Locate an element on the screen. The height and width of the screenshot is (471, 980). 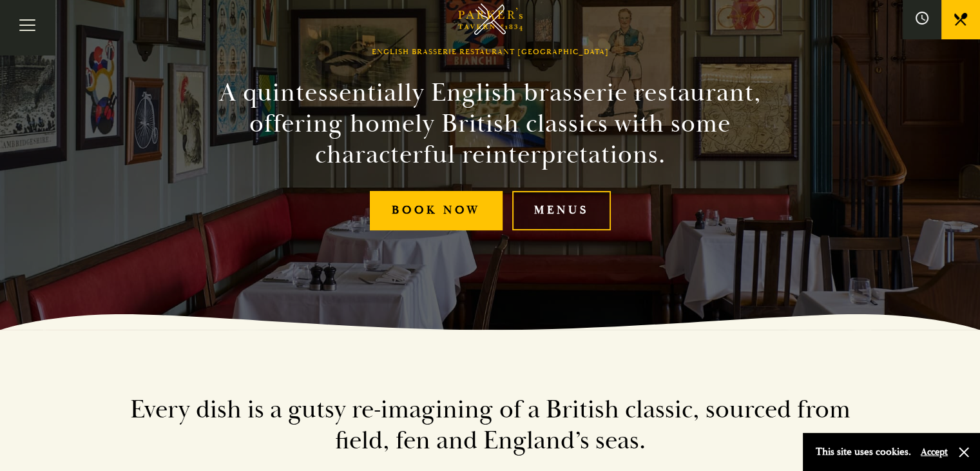
a: Book Now is located at coordinates (436, 210).